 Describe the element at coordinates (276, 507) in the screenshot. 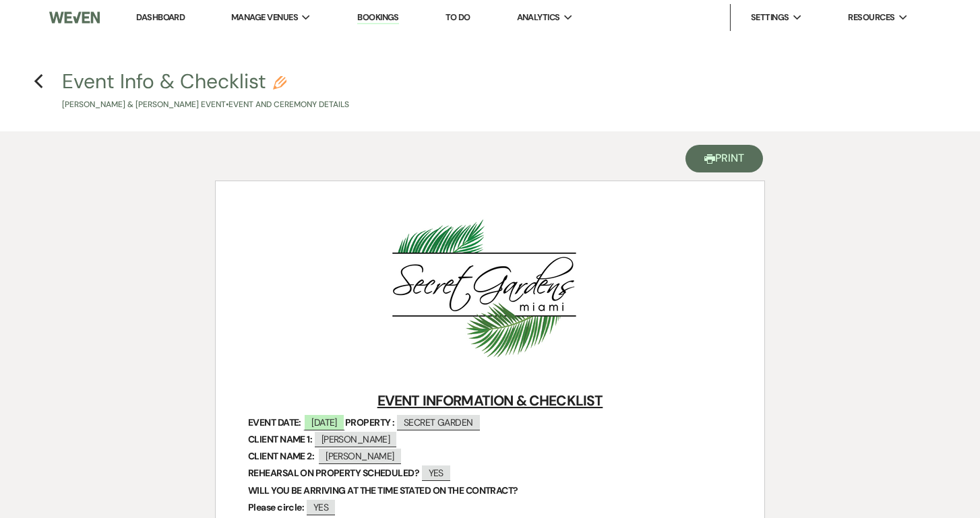

I see `strong: Please circle:` at that location.